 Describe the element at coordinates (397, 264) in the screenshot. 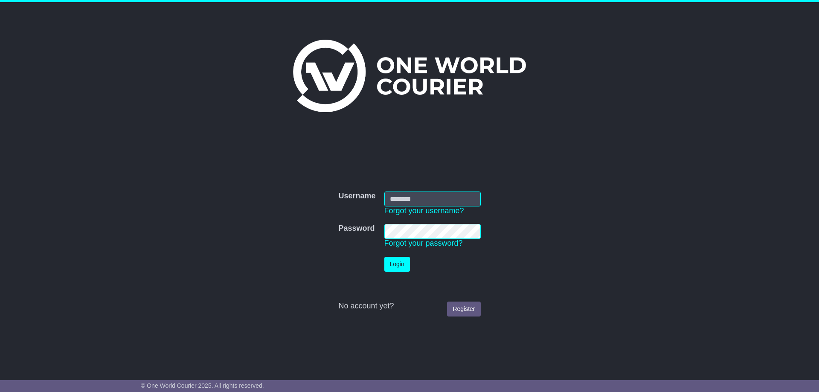

I see `button: Login` at that location.